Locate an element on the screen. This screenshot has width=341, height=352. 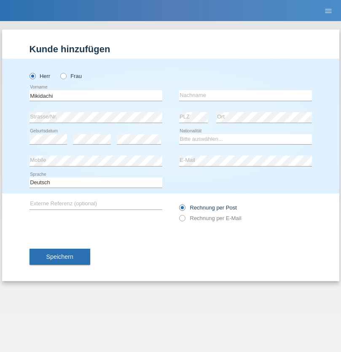
label: Rechnung per Post is located at coordinates (208, 208).